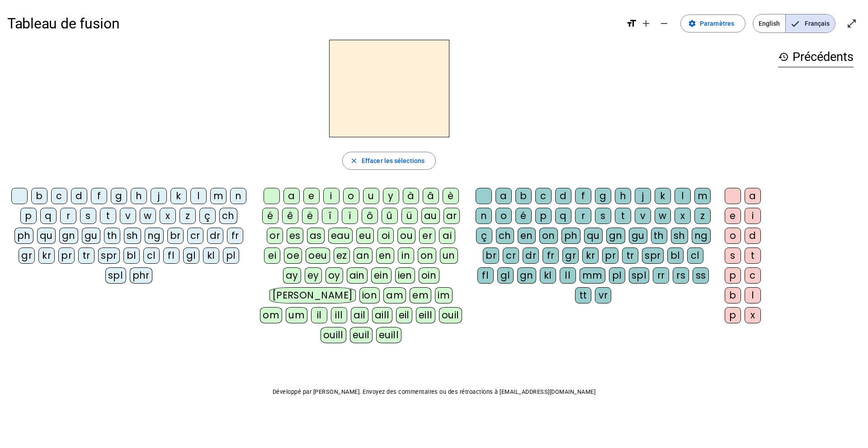  What do you see at coordinates (852, 24) in the screenshot?
I see `mat-icon: open_in_full` at bounding box center [852, 24].